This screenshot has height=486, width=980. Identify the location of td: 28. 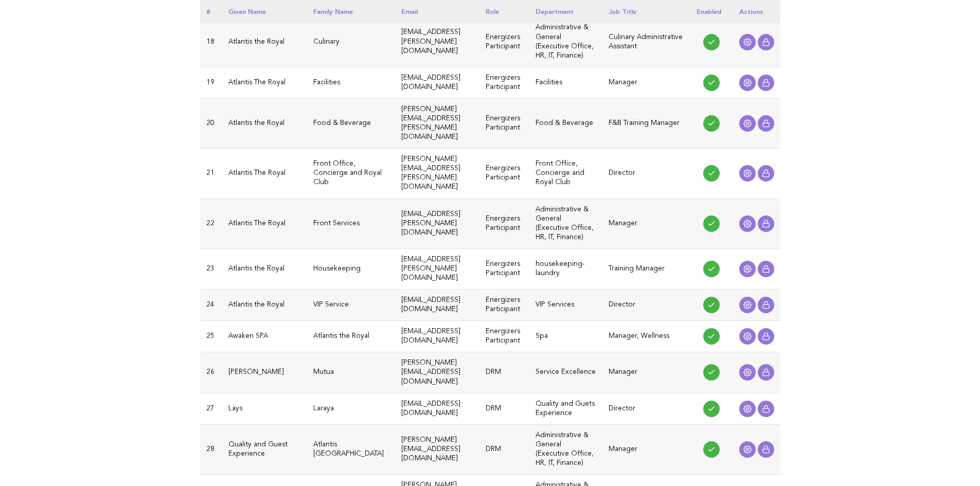
(211, 449).